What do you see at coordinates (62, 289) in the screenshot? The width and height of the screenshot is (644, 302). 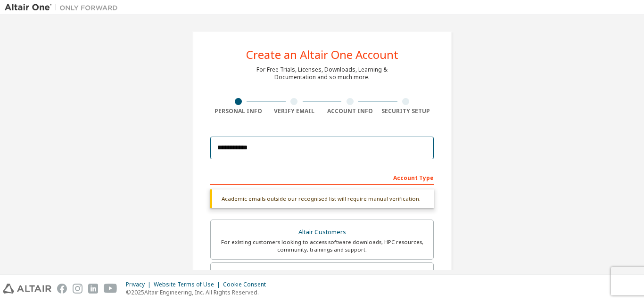 I see `img: facebook.svg` at bounding box center [62, 289].